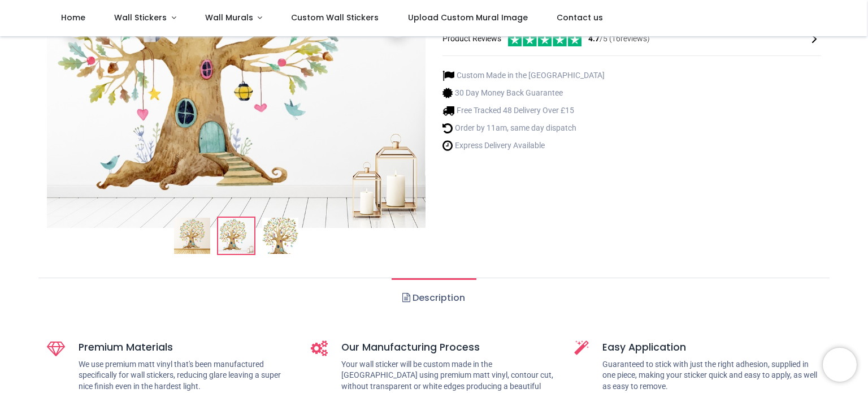 This screenshot has width=868, height=393. Describe the element at coordinates (580, 17) in the screenshot. I see `span: Contact us` at that location.